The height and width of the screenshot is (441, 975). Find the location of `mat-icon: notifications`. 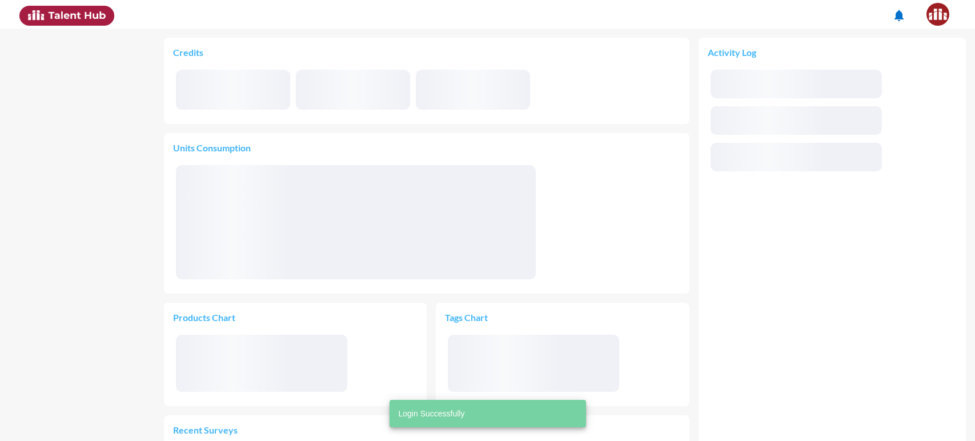

mat-icon: notifications is located at coordinates (899, 15).